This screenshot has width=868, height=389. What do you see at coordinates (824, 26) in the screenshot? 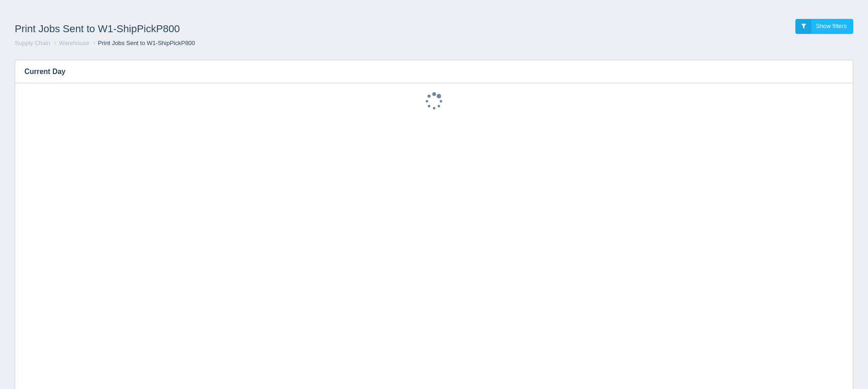
I see `a: Show filters` at bounding box center [824, 26].